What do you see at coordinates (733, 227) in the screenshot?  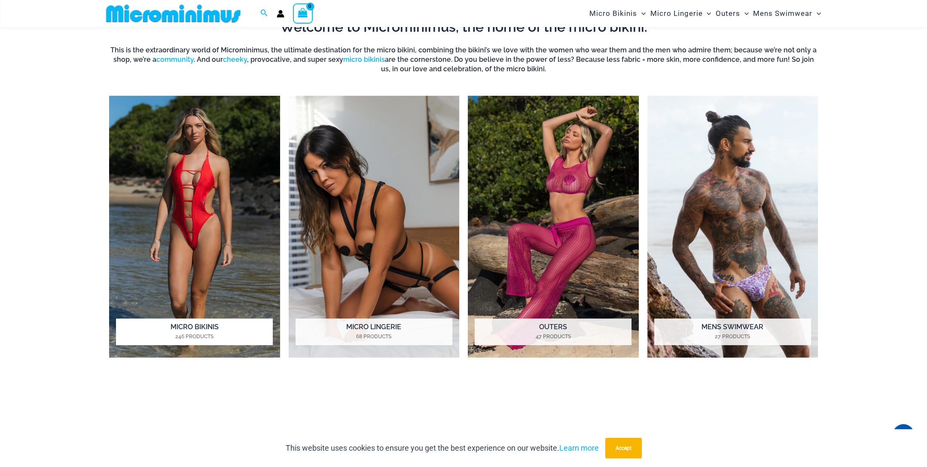 I see `a: Visit product category Mens Swimwear` at bounding box center [733, 227].